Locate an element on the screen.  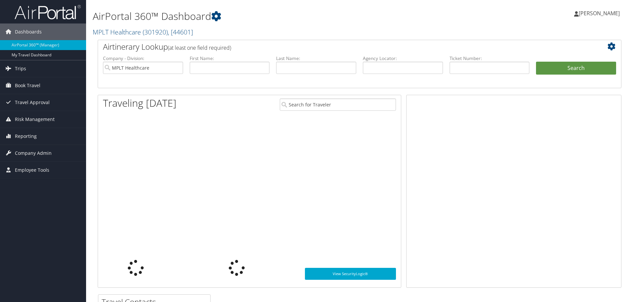
span: (at least one field required) is located at coordinates (199, 48).